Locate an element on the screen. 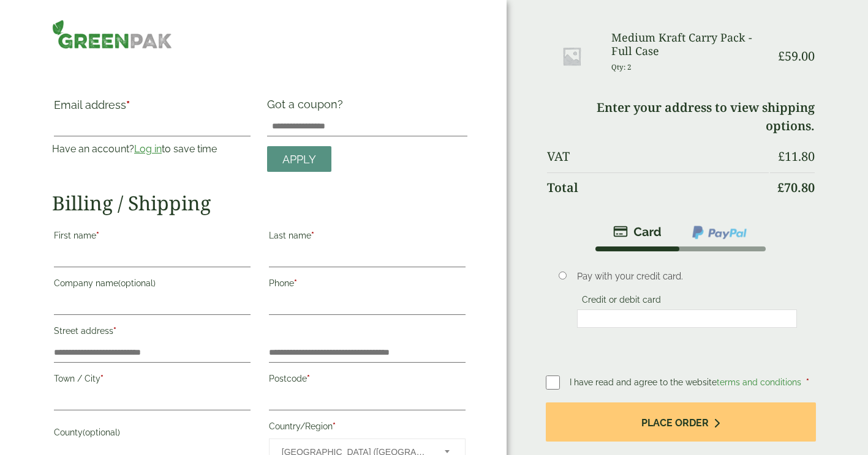  label: Got a coupon? is located at coordinates (308, 107).